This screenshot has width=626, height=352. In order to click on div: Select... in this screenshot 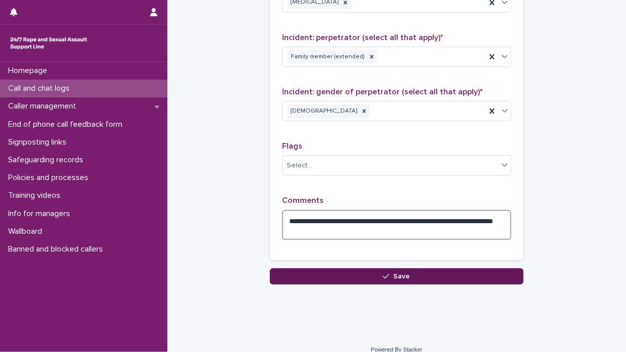, I will do `click(299, 165)`.